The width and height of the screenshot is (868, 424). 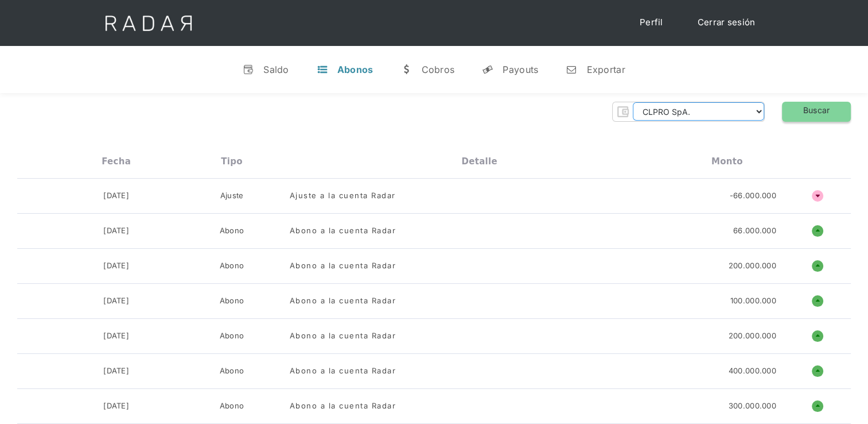 I want to click on a: Cerrar sesión, so click(x=727, y=22).